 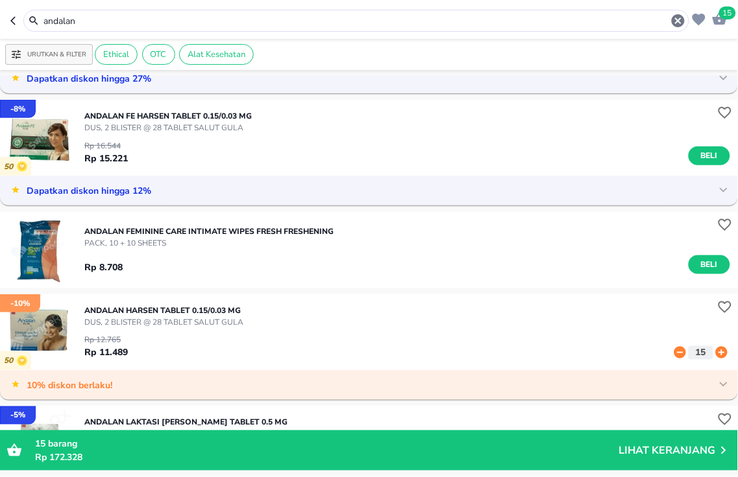 I want to click on div: OTC, so click(x=158, y=54).